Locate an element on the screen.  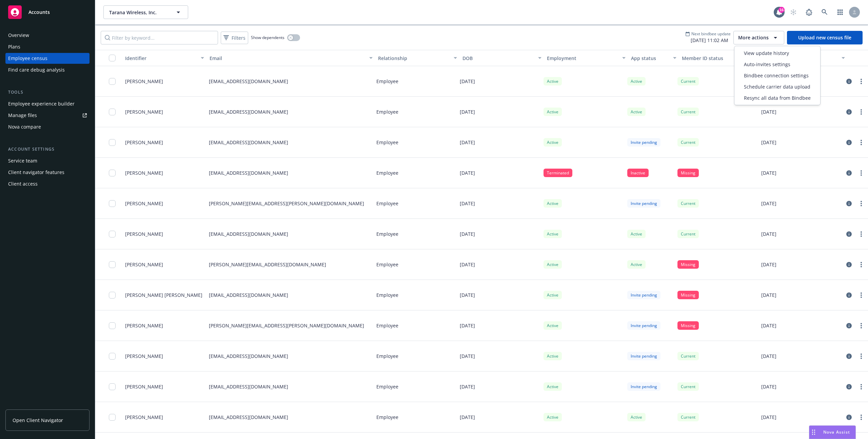
span: Filters is located at coordinates (239, 37).